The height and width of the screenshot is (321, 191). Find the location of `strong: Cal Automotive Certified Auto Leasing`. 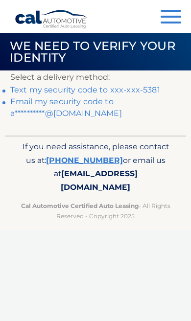

strong: Cal Automotive Certified Auto Leasing is located at coordinates (80, 205).